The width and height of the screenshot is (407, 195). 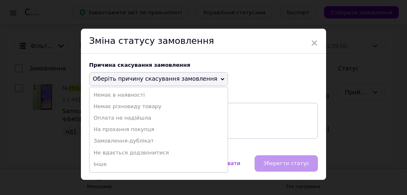 I want to click on div: Причина скасування замовлення, so click(x=204, y=65).